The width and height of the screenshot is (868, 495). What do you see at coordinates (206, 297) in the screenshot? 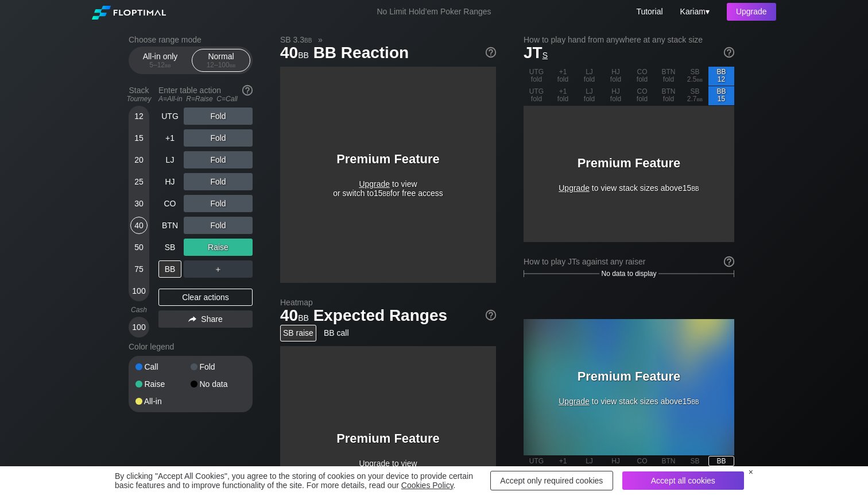
I see `div: Clear actions` at bounding box center [206, 297].